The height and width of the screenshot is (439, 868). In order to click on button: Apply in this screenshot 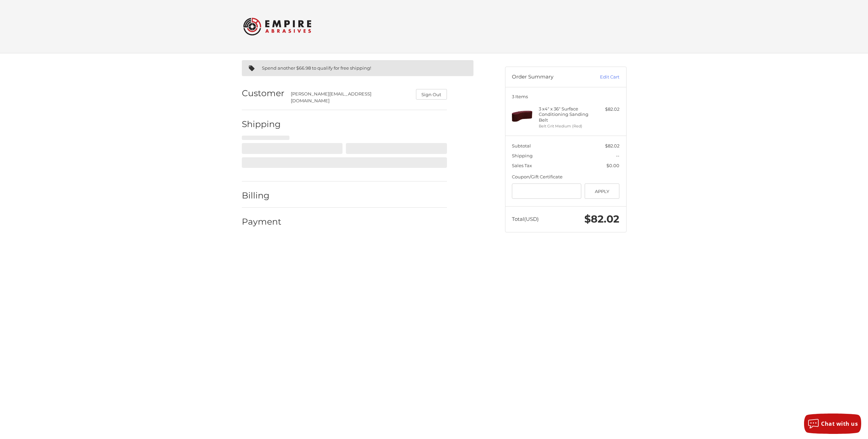, I will do `click(602, 191)`.